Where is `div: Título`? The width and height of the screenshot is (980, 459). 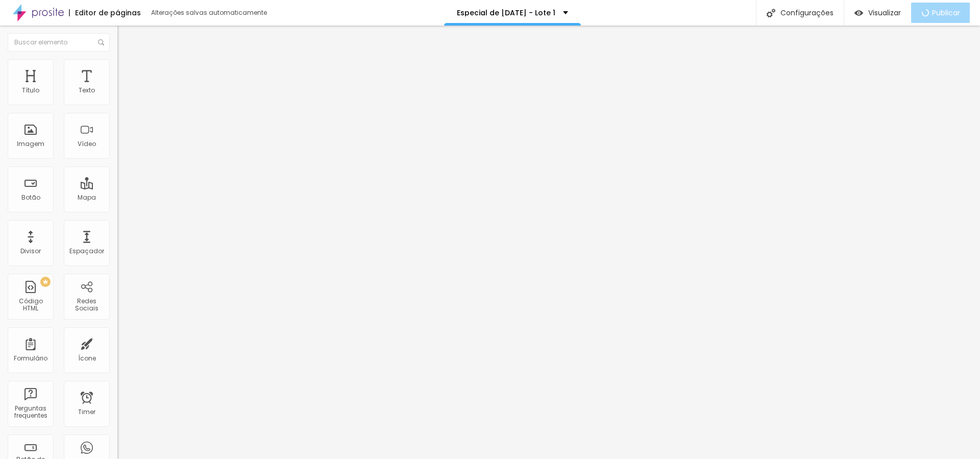
div: Título is located at coordinates (31, 91).